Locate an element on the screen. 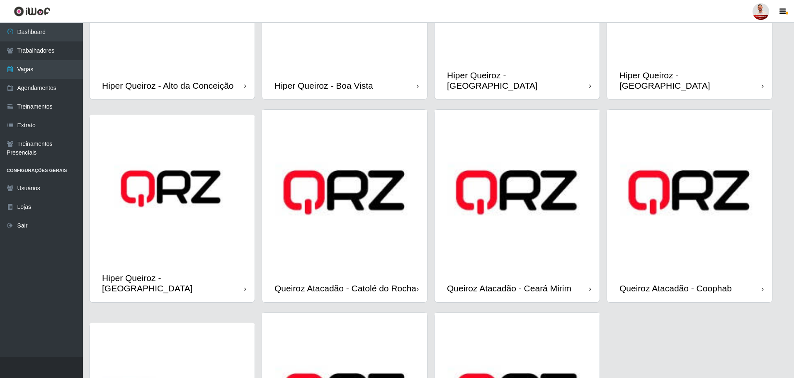  img: CoreUI Logo is located at coordinates (32, 11).